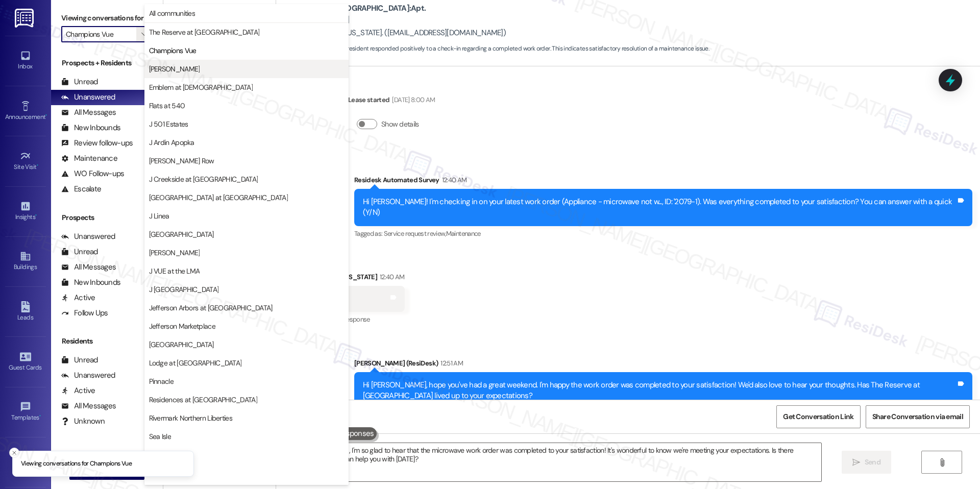 This screenshot has width=980, height=489. What do you see at coordinates (175, 271) in the screenshot?
I see `span: J VUE at the LMA` at bounding box center [175, 271].